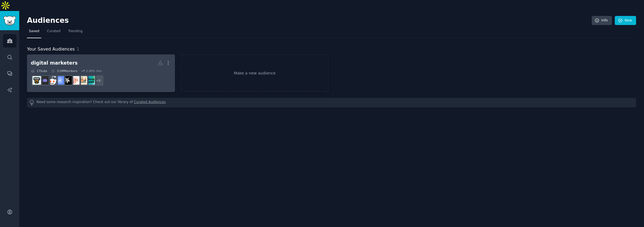 The height and width of the screenshot is (227, 644). Describe the element at coordinates (64, 71) in the screenshot. I see `div: 3.5M Members` at that location.